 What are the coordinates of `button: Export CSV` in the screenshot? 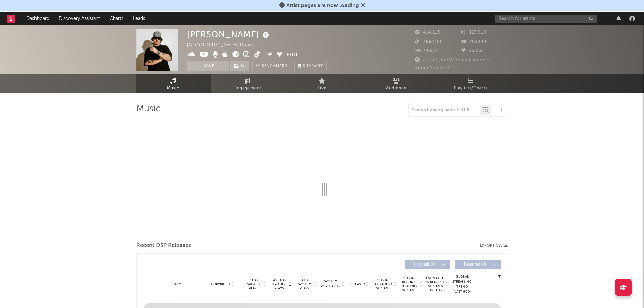 It's located at (494, 246).